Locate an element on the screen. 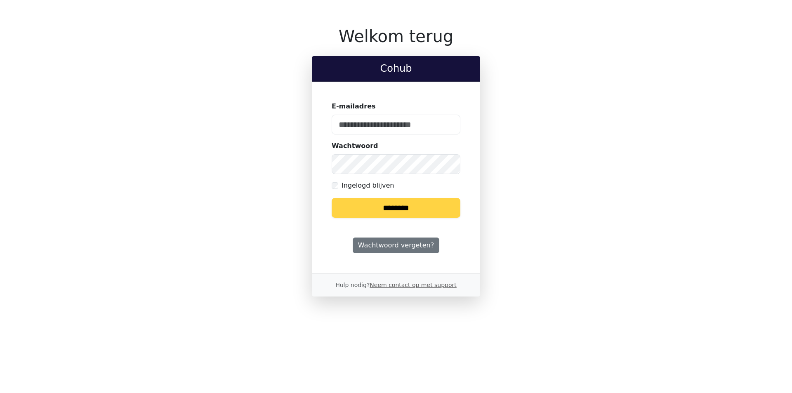 The height and width of the screenshot is (393, 792). small: Hulp nodig? is located at coordinates (396, 285).